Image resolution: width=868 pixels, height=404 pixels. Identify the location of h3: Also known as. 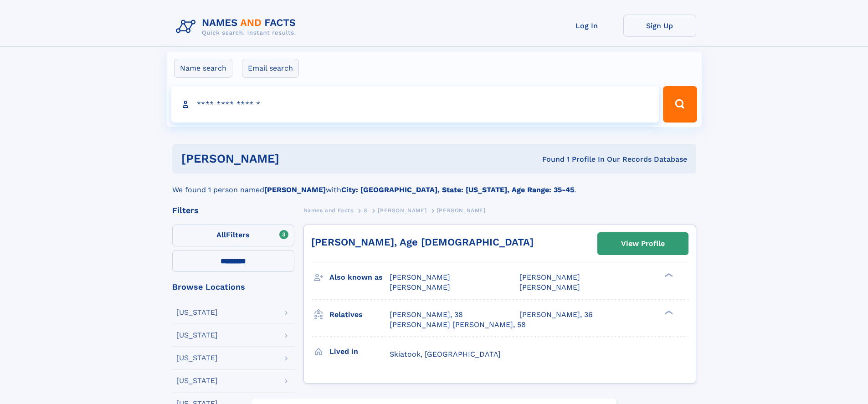
(360, 278).